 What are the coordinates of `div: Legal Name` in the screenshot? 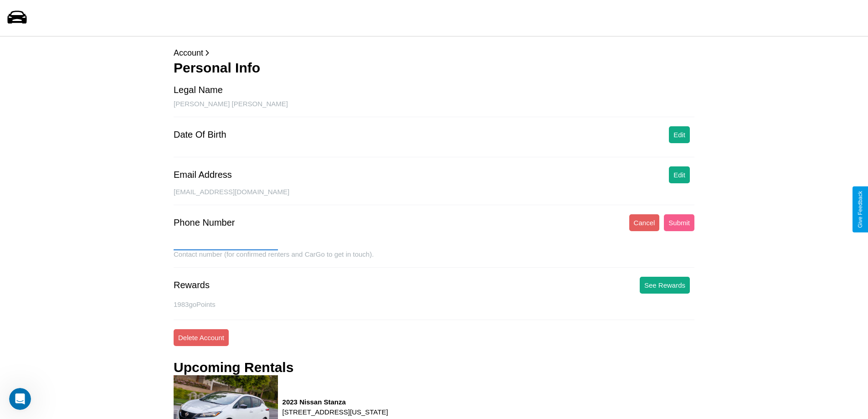 It's located at (198, 90).